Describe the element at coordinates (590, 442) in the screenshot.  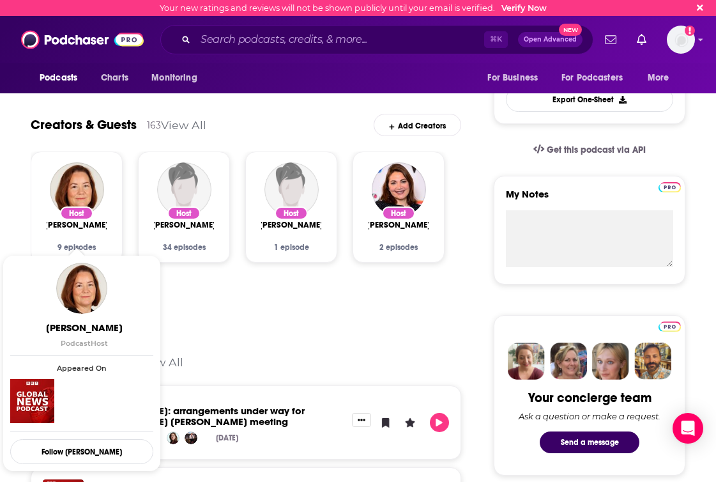
I see `button: Send a message` at that location.